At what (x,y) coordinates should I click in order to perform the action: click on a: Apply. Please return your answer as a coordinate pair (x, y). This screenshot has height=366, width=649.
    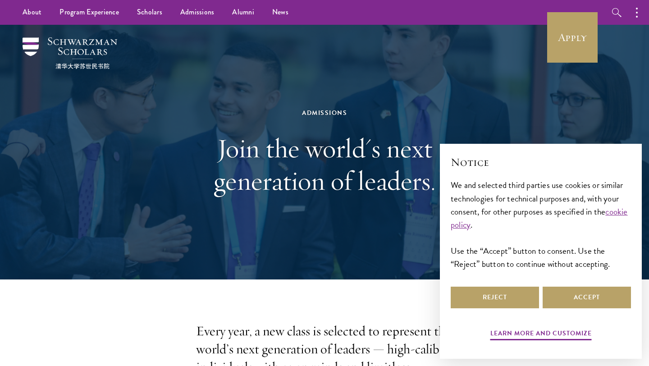
    Looking at the image, I should click on (573, 37).